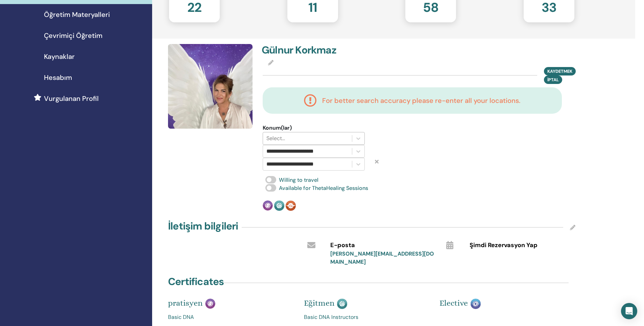 This screenshot has height=326, width=644. What do you see at coordinates (77, 15) in the screenshot?
I see `span: Öğretim Materyalleri` at bounding box center [77, 15].